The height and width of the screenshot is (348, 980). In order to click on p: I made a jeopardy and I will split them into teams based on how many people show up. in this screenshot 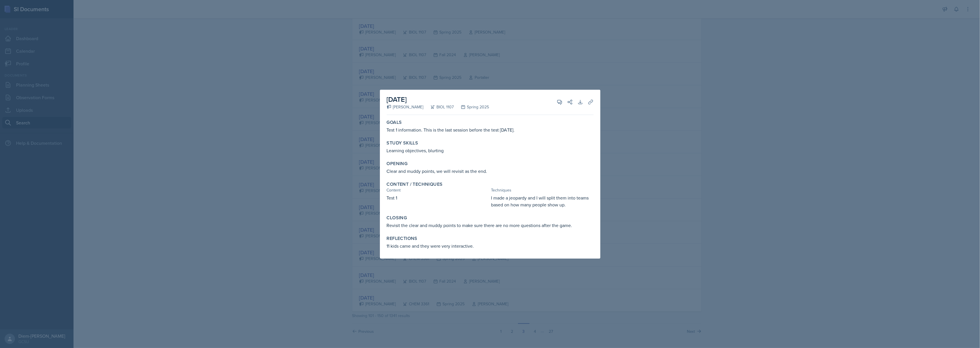, I will do `click(543, 202)`.